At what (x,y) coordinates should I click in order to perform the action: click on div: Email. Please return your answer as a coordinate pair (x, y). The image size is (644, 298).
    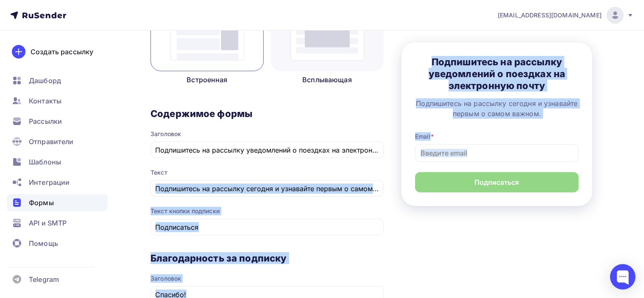
    Looking at the image, I should click on (497, 136).